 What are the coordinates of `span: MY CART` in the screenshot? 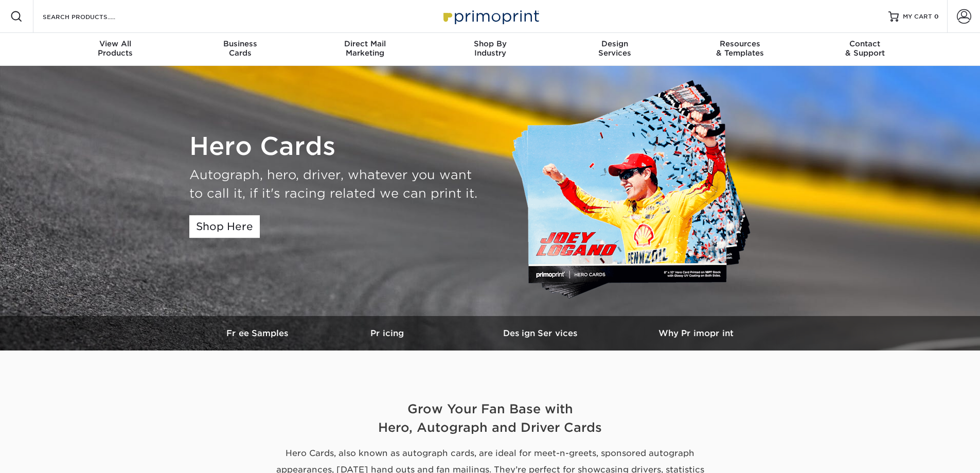 It's located at (918, 16).